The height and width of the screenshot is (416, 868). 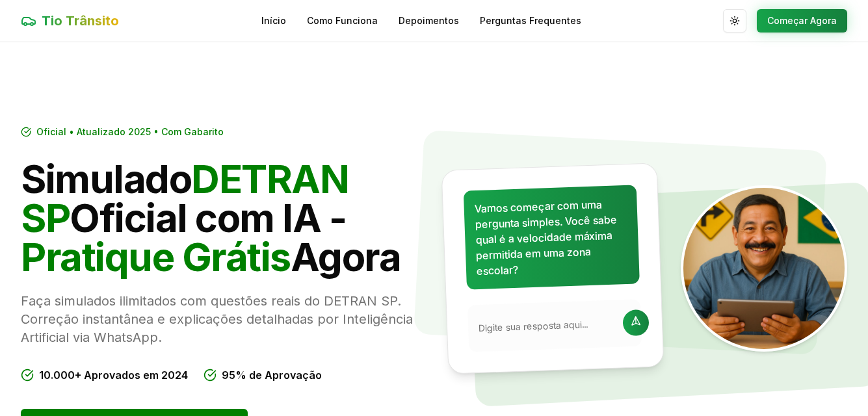 I want to click on a: Início, so click(x=274, y=21).